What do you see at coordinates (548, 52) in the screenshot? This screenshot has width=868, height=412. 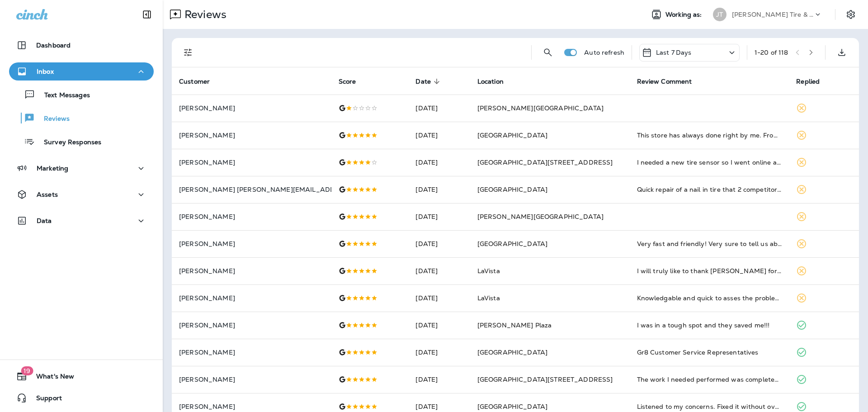 I see `button: Search Reviews` at bounding box center [548, 52].